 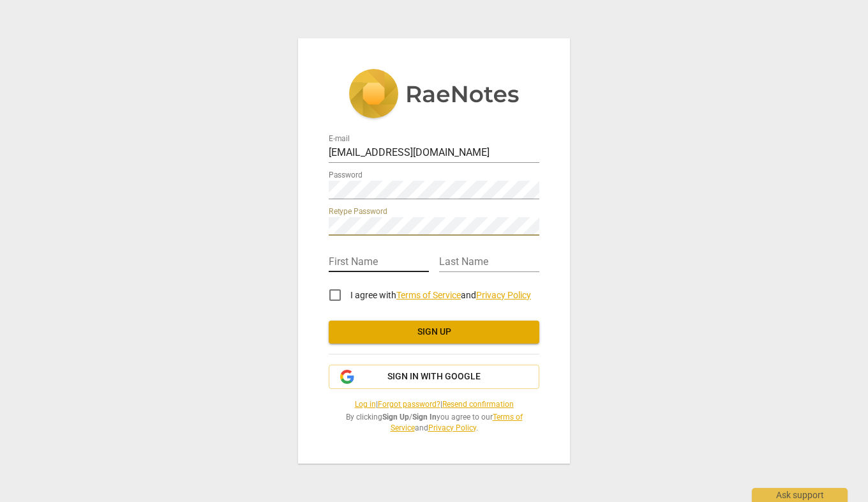 What do you see at coordinates (396, 416) in the screenshot?
I see `b: Sign Up` at bounding box center [396, 416].